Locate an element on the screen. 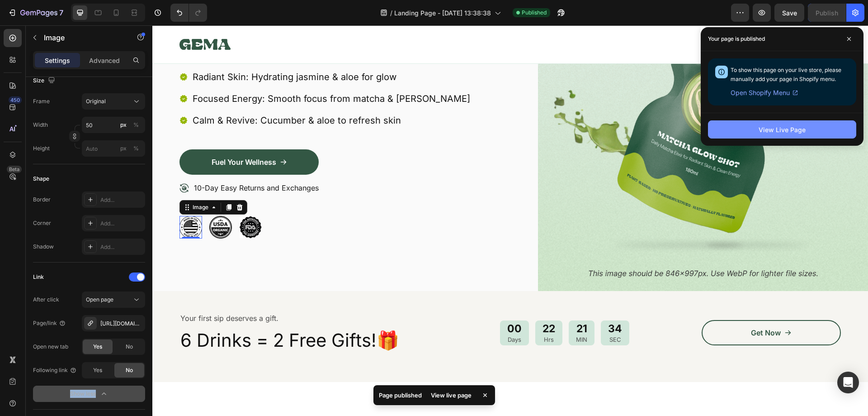 Image resolution: width=868 pixels, height=416 pixels. label: Frame is located at coordinates (41, 101).